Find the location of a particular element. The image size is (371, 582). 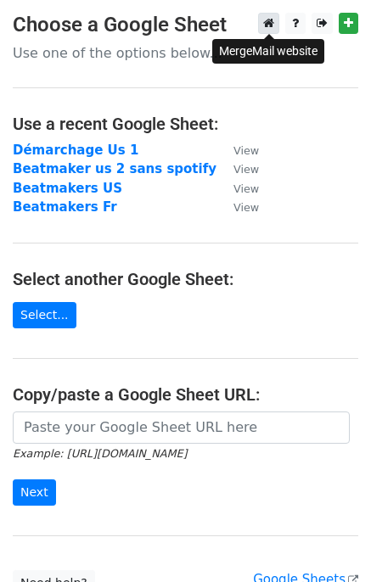

a: Beatmakers US is located at coordinates (67, 188).